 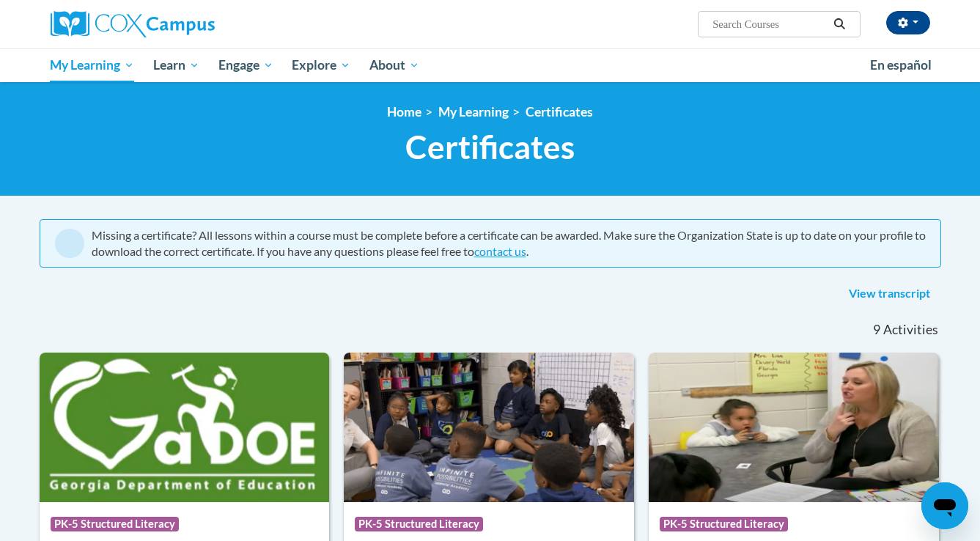 What do you see at coordinates (889, 294) in the screenshot?
I see `a: View transcript` at bounding box center [889, 294].